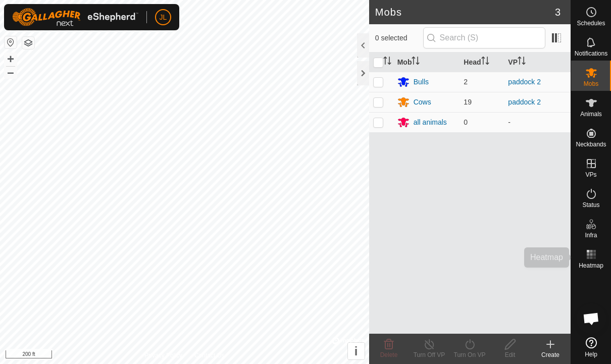  Describe the element at coordinates (75, 17) in the screenshot. I see `img: Gallagher Logo` at that location.